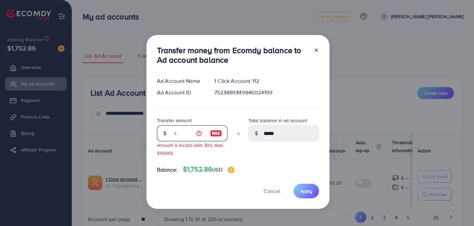 The width and height of the screenshot is (474, 226). What do you see at coordinates (209, 169) in the screenshot?
I see `h4: $1,752.86` at bounding box center [209, 169].